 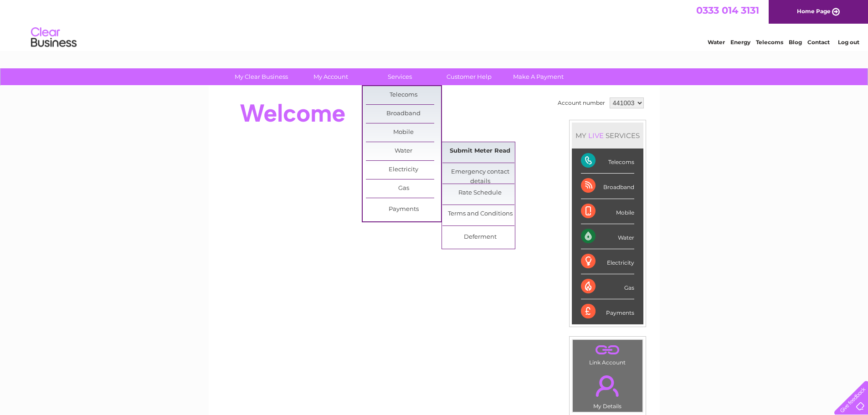 What do you see at coordinates (727, 10) in the screenshot?
I see `span: 0333 014 3131` at bounding box center [727, 10].